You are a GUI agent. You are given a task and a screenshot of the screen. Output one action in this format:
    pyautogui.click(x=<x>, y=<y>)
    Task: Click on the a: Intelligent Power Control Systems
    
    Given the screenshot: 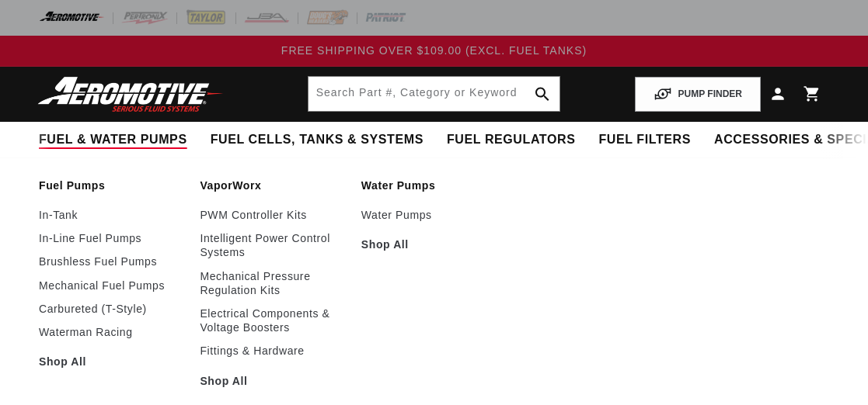 What is the action you would take?
    pyautogui.click(x=272, y=245)
    